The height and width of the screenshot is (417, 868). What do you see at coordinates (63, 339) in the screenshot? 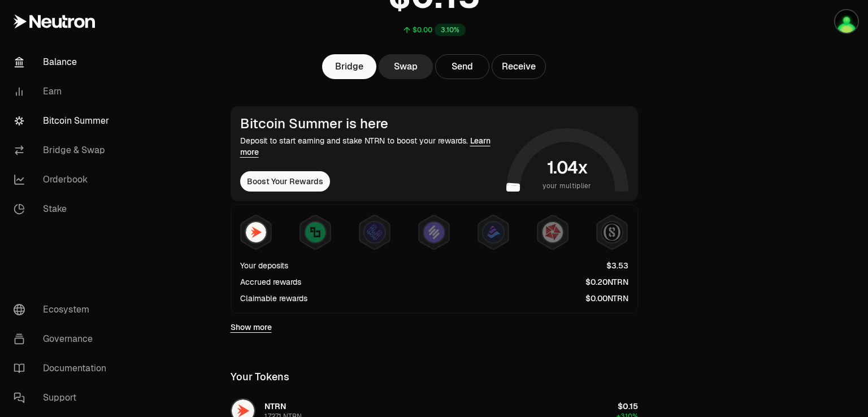
I see `a: Governance` at bounding box center [63, 339].